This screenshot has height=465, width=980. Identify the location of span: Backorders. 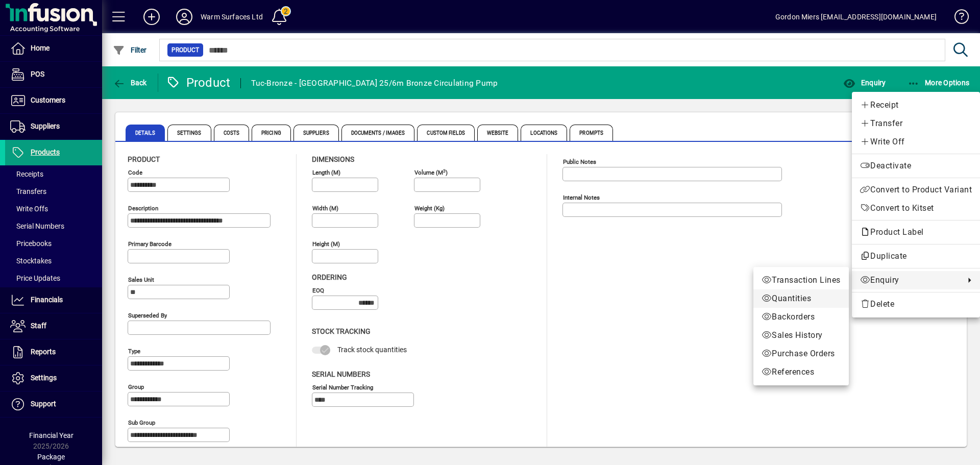
(801, 317).